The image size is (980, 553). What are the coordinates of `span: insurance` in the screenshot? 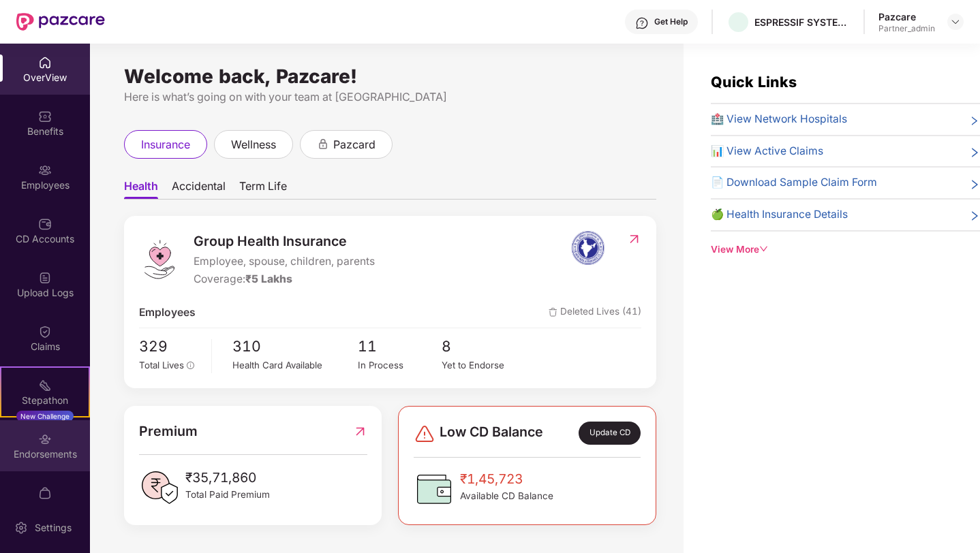 It's located at (166, 144).